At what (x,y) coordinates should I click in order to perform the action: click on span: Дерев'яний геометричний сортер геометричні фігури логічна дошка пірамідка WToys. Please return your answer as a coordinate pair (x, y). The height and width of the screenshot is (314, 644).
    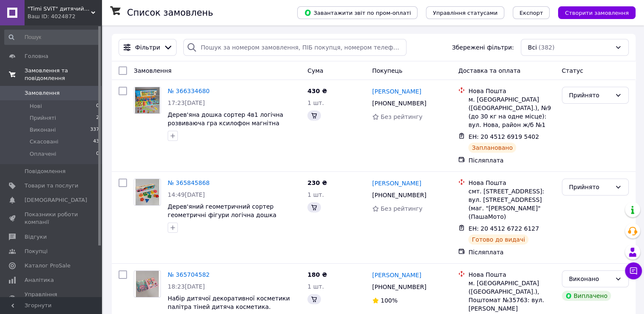
    Looking at the image, I should click on (222, 215).